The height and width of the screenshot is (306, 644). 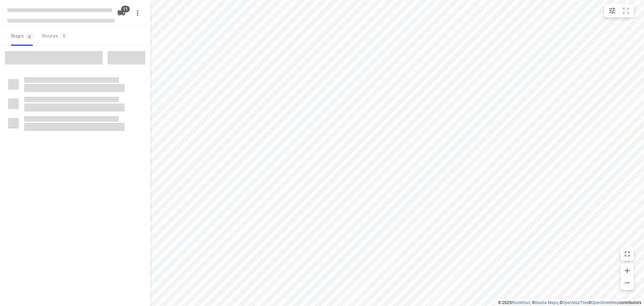 What do you see at coordinates (612, 11) in the screenshot?
I see `button: Map settings` at bounding box center [612, 11].